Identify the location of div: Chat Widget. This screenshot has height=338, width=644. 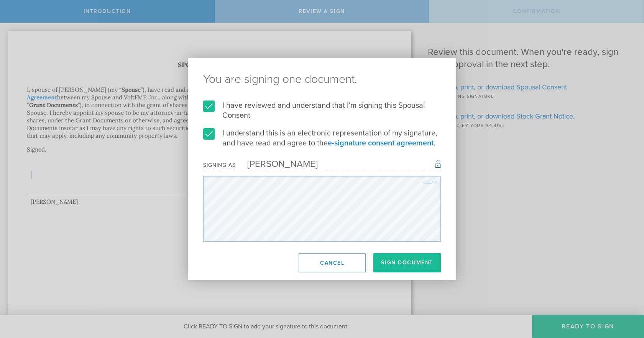
(625, 296).